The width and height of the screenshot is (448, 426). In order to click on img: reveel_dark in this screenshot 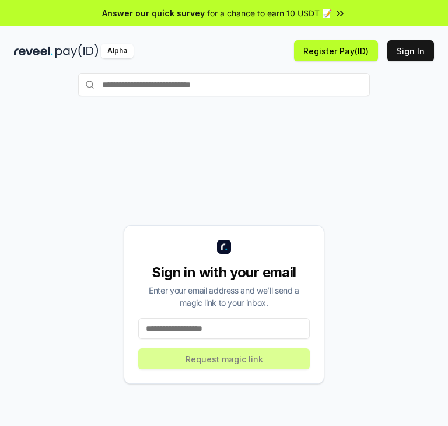, I will do `click(33, 51)`.